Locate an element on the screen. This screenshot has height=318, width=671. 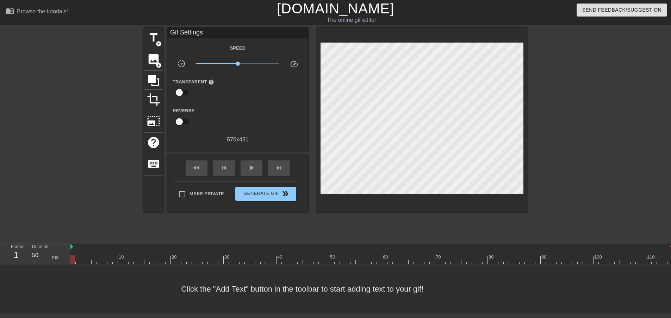
a: Browse the tutorials! is located at coordinates (37, 12).